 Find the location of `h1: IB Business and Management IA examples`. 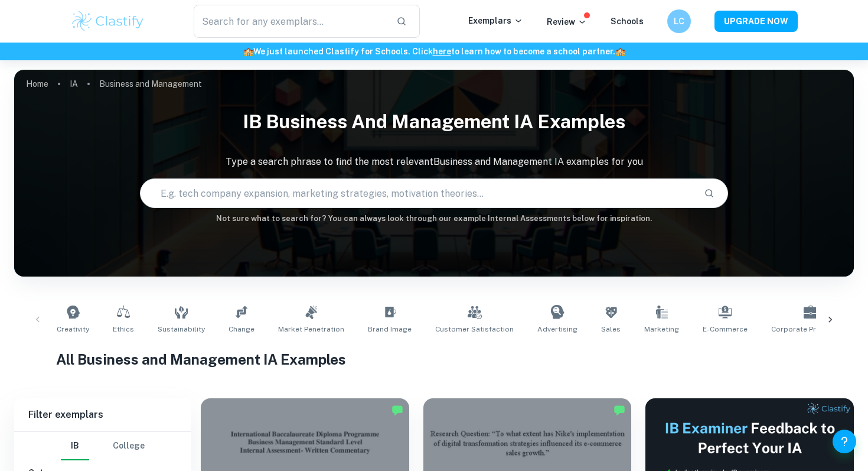

h1: IB Business and Management IA examples is located at coordinates (434, 122).